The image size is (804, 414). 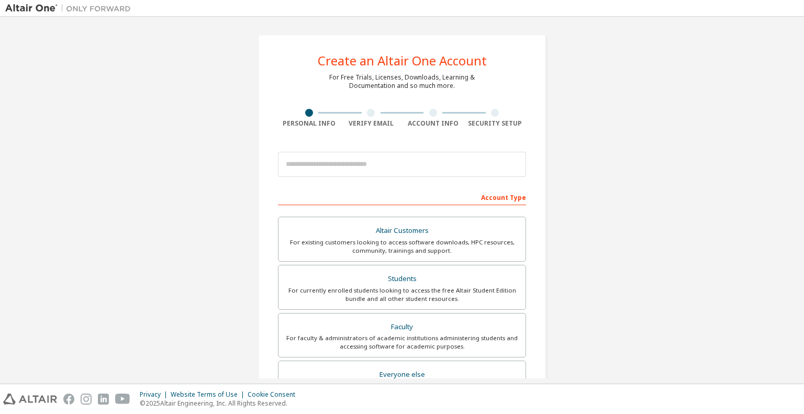 I want to click on img: Altair One, so click(x=71, y=8).